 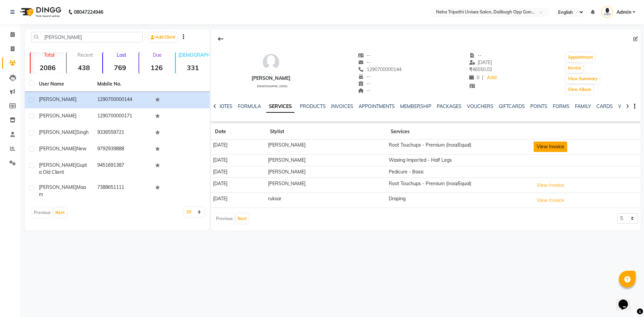 I want to click on span: singh, so click(x=83, y=133).